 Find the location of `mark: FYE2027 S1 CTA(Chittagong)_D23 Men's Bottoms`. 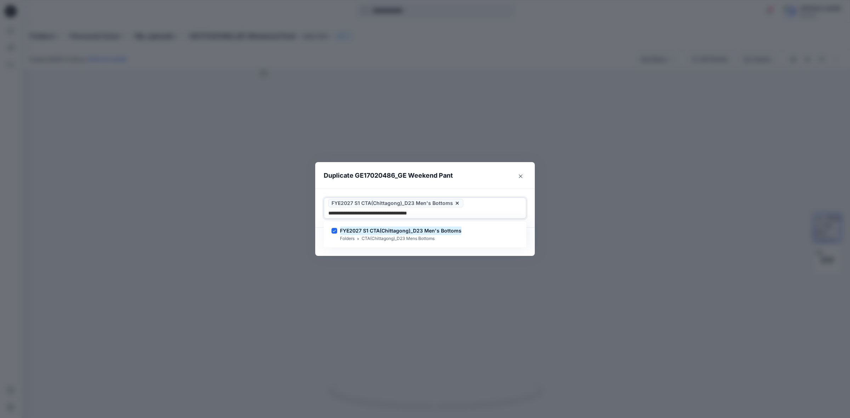

mark: FYE2027 S1 CTA(Chittagong)_D23 Men's Bottoms is located at coordinates (401, 231).